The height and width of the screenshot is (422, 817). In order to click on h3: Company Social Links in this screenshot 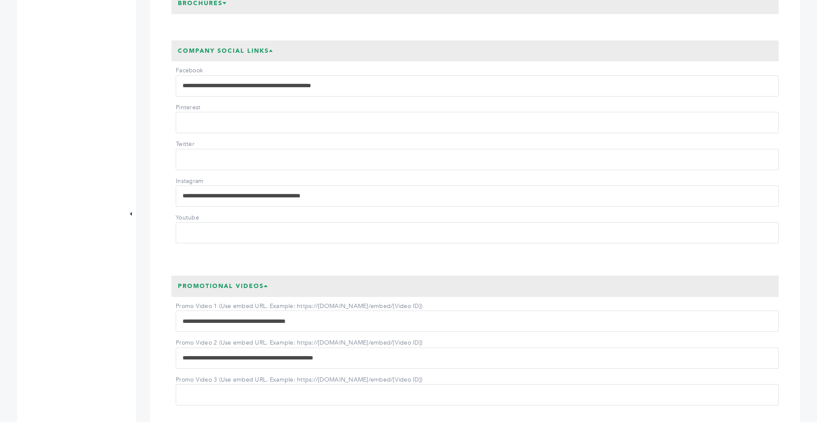, I will do `click(226, 51)`.